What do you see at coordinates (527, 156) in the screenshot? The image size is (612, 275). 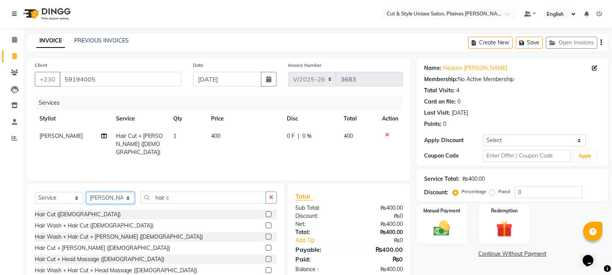 I see `input: Enter Offer / Coupon Code` at bounding box center [527, 156].